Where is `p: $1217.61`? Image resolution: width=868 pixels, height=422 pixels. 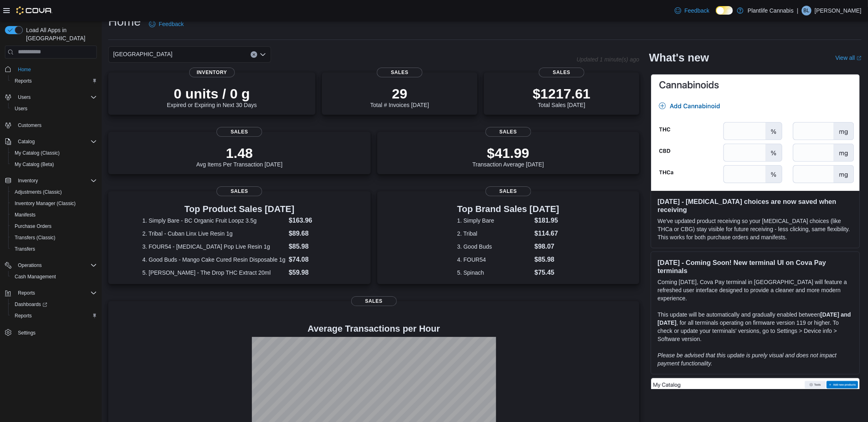 p: $1217.61 is located at coordinates (561, 93).